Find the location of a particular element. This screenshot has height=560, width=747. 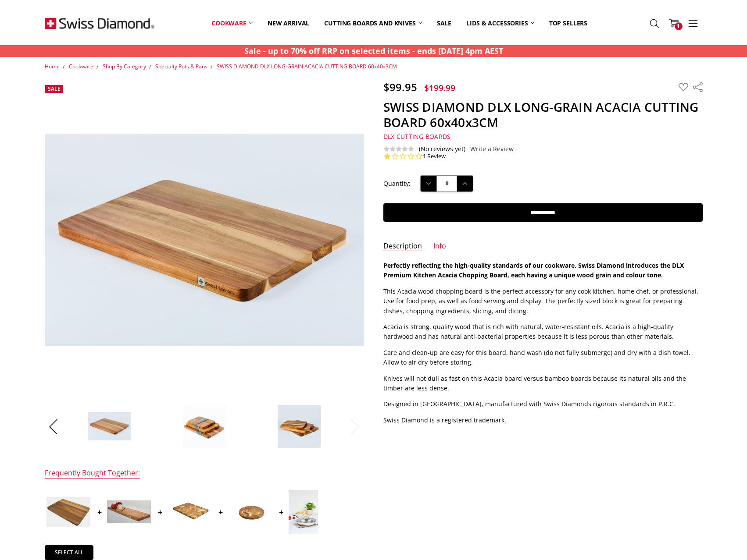

span: (No reviews yet) is located at coordinates (443, 149).